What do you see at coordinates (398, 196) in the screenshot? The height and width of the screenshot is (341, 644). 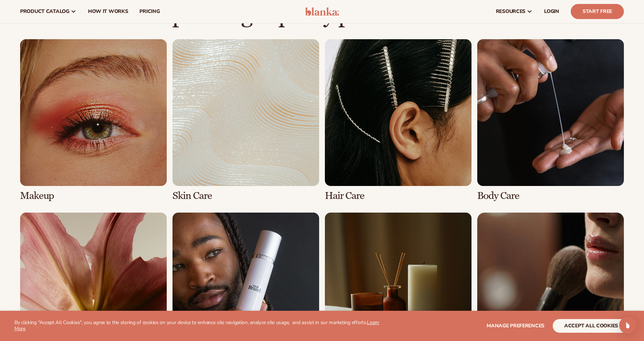 I see `h3: Hair Care` at bounding box center [398, 196].